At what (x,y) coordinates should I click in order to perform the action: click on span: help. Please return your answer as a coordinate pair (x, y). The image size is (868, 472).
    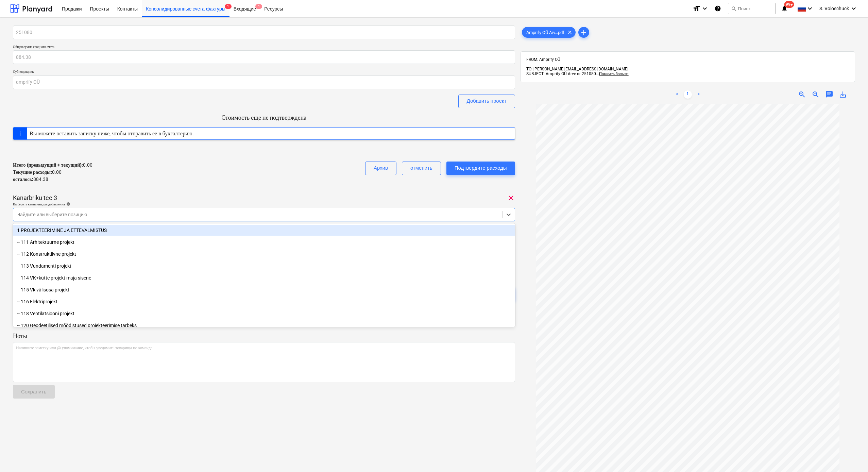
    Looking at the image, I should click on (68, 204).